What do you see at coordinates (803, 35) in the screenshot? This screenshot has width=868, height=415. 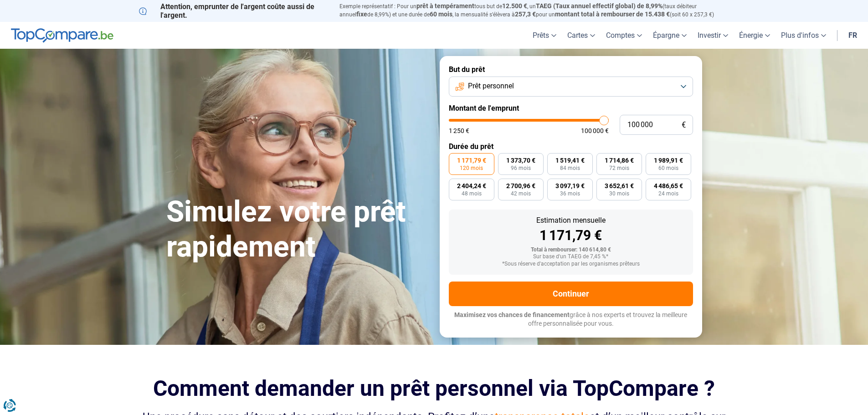 I see `a: Plus d'infos` at bounding box center [803, 35].